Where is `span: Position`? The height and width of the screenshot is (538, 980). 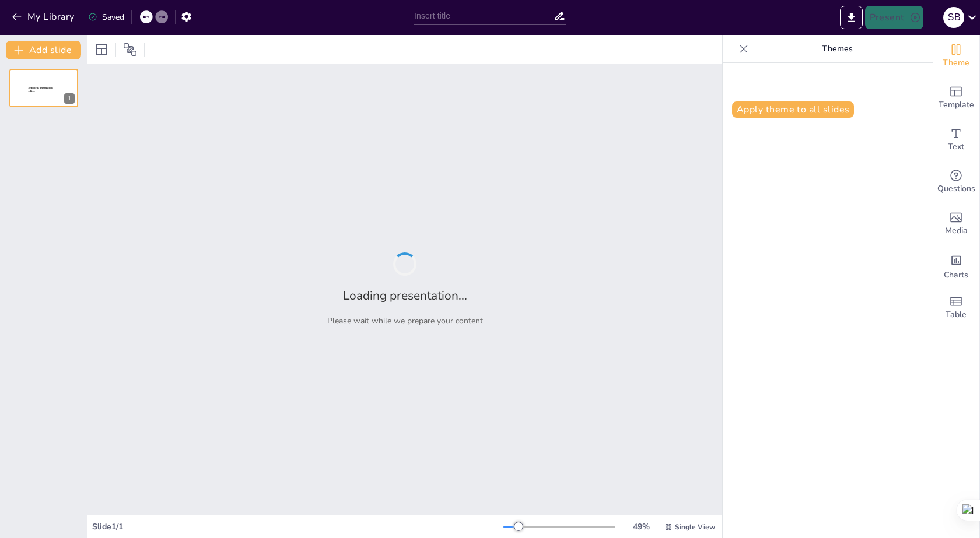 span: Position is located at coordinates (130, 50).